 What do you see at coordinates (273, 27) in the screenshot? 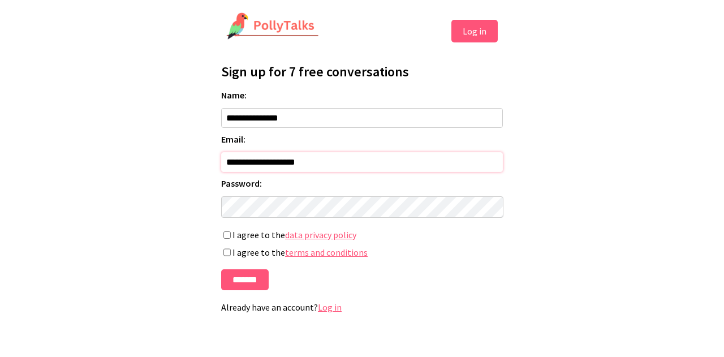
I see `img: PollyTalks Logo` at bounding box center [273, 27].